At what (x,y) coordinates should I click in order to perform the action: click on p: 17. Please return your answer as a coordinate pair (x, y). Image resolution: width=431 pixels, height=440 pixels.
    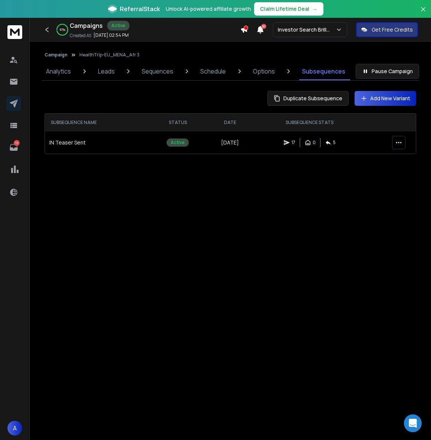
    Looking at the image, I should click on (293, 142).